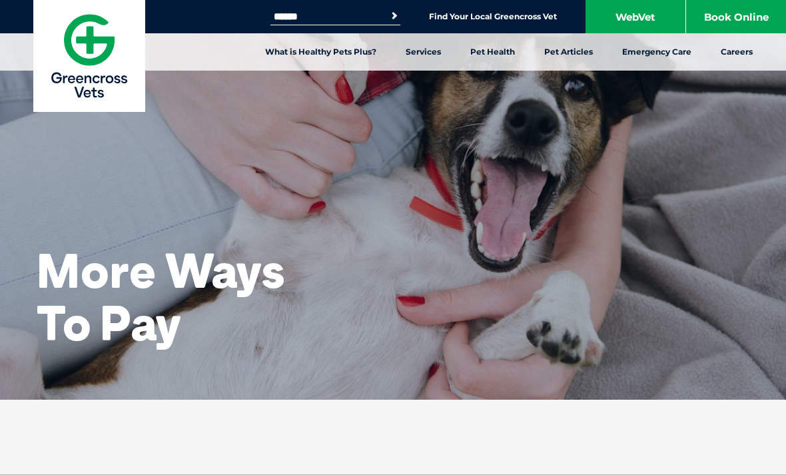 This screenshot has width=786, height=475. What do you see at coordinates (492, 52) in the screenshot?
I see `a: Pet Health` at bounding box center [492, 52].